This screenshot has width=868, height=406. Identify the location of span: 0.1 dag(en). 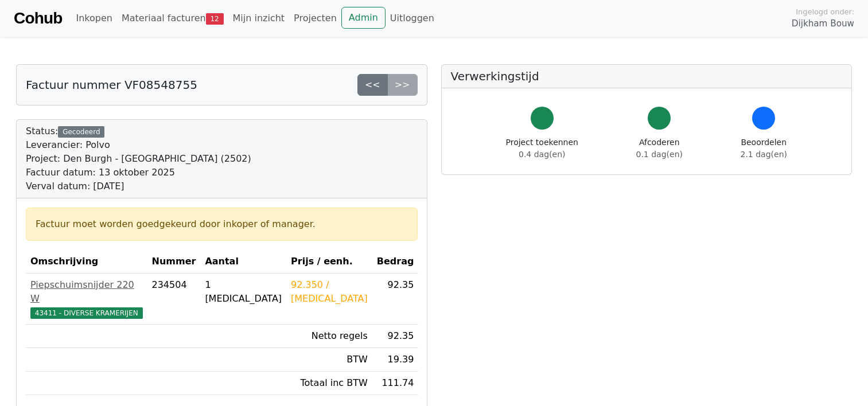
(659, 154).